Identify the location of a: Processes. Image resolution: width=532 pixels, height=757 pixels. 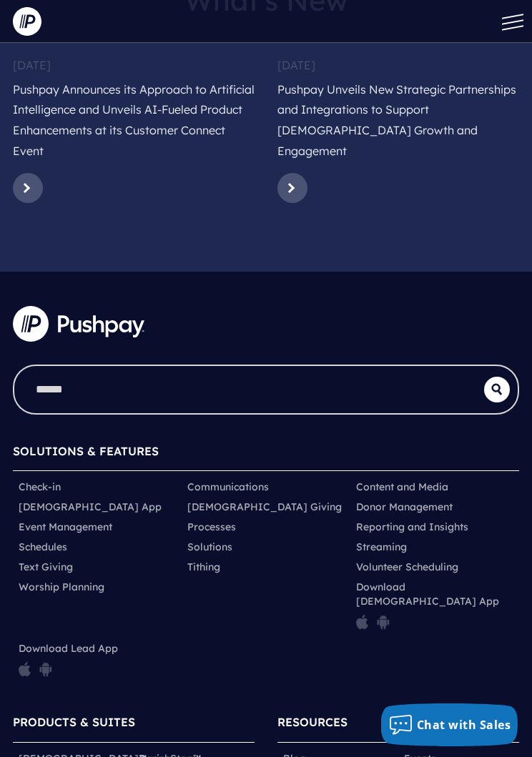
(212, 527).